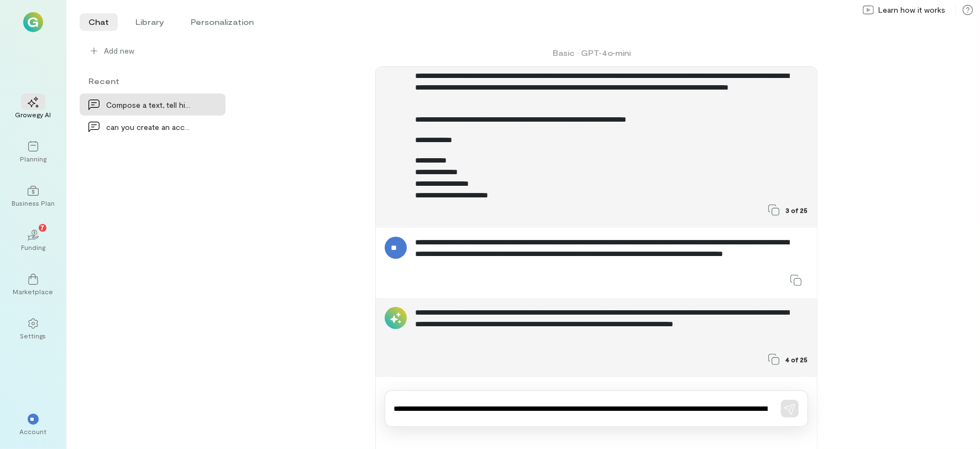 The width and height of the screenshot is (980, 449). What do you see at coordinates (153, 81) in the screenshot?
I see `div: Recent` at bounding box center [153, 81].